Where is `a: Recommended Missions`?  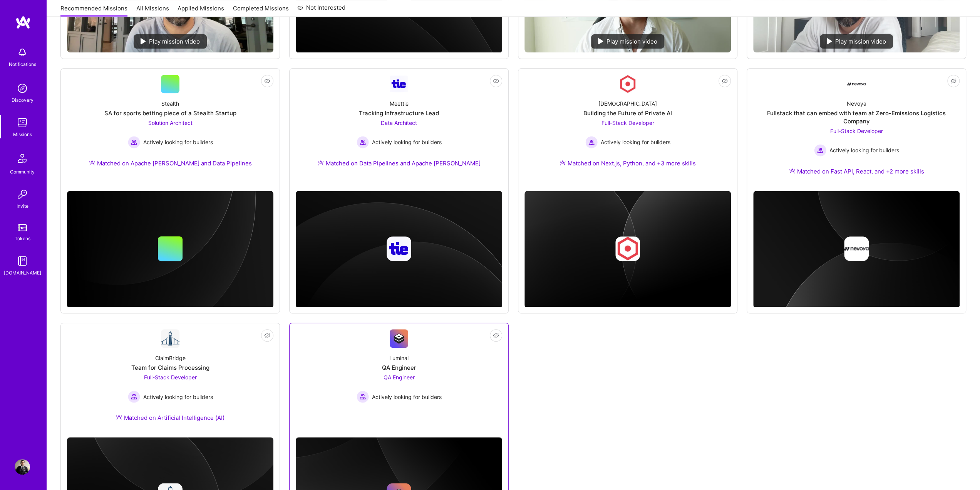 a: Recommended Missions is located at coordinates (94, 11).